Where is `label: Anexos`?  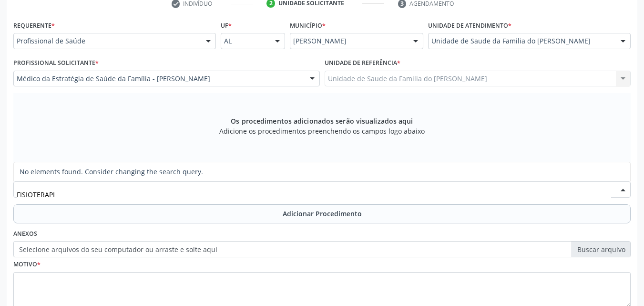
label: Anexos is located at coordinates (25, 234).